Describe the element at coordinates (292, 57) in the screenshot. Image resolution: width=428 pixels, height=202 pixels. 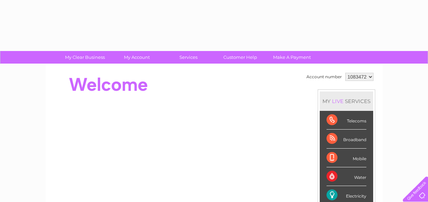
I see `a: Make A Payment` at that location.